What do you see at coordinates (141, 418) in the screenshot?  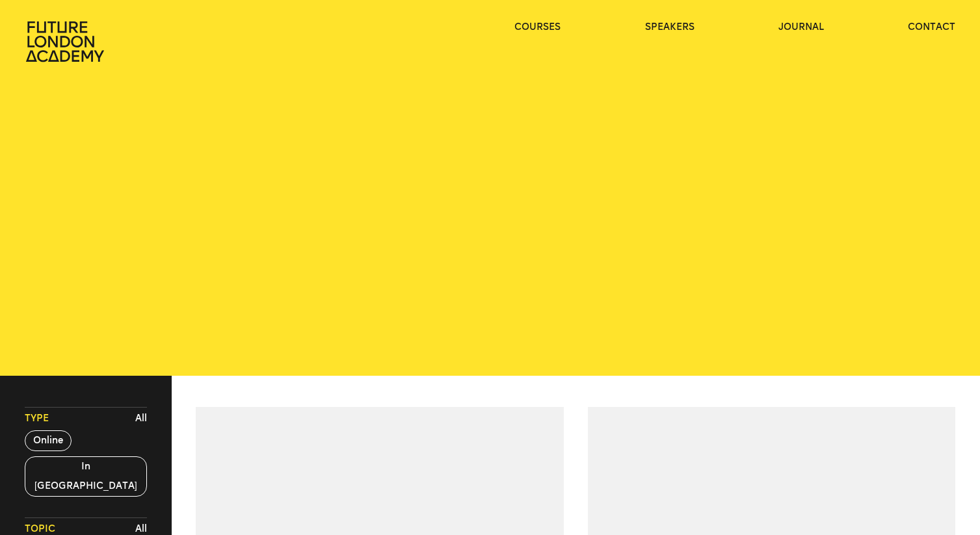 I see `button: All` at bounding box center [141, 418].